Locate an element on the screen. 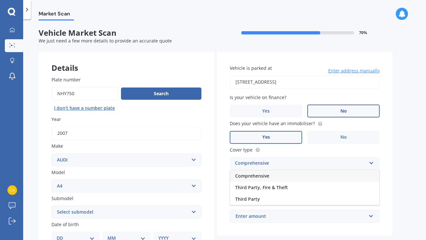 This screenshot has width=426, height=240. span: Make is located at coordinates (57, 146).